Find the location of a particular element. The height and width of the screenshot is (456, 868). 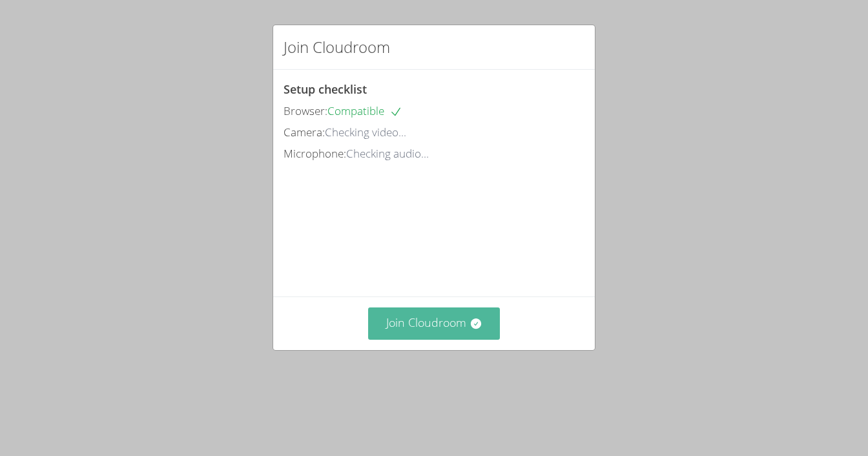

span: Camera: is located at coordinates (304, 131).